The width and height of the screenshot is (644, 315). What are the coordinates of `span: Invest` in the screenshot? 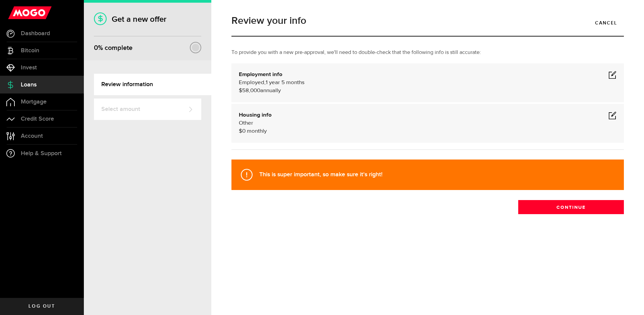 It's located at (29, 68).